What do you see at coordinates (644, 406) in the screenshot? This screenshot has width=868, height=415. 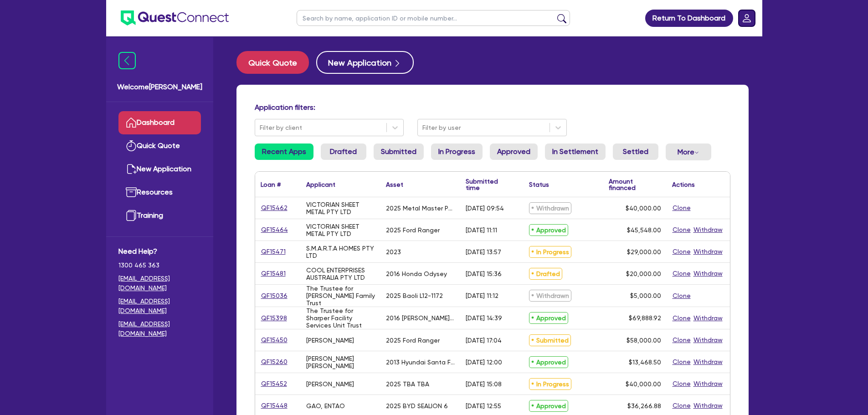 I see `span: $36,266.88` at bounding box center [644, 406].